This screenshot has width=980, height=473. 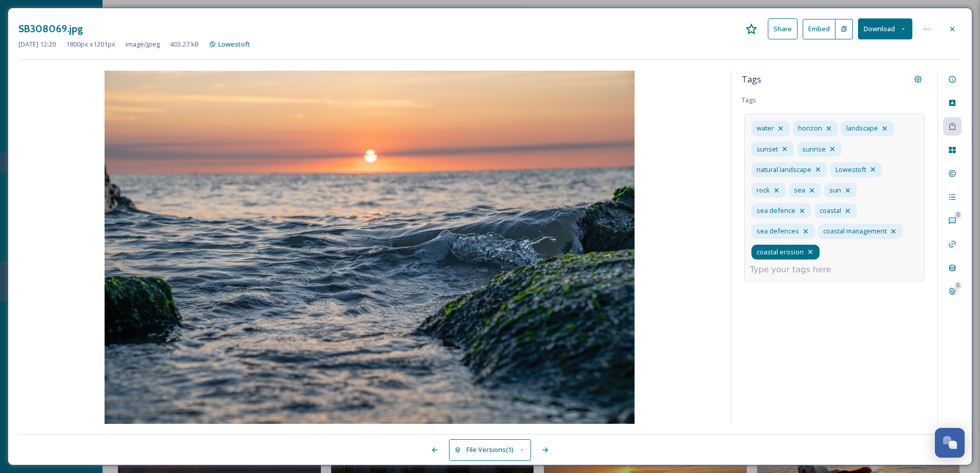 What do you see at coordinates (490, 450) in the screenshot?
I see `button: File Versions(1)` at bounding box center [490, 450].